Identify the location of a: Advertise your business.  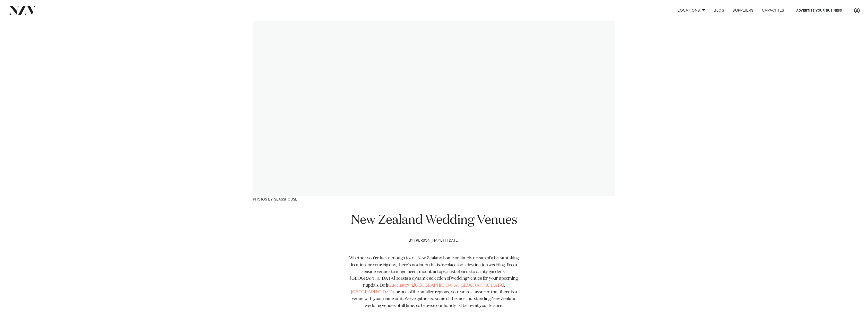
(819, 11).